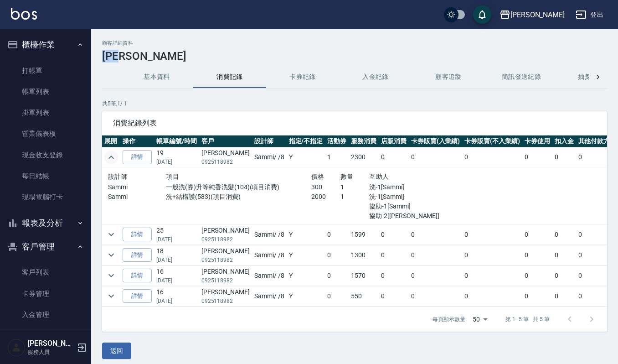  What do you see at coordinates (177, 158) in the screenshot?
I see `td: 19` at bounding box center [177, 158].